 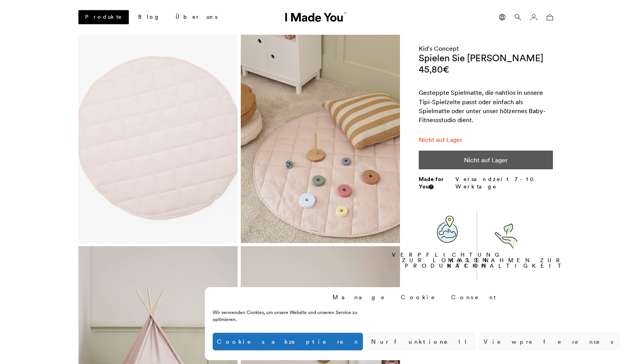 I want to click on button: Nur funktionell, so click(x=420, y=342).